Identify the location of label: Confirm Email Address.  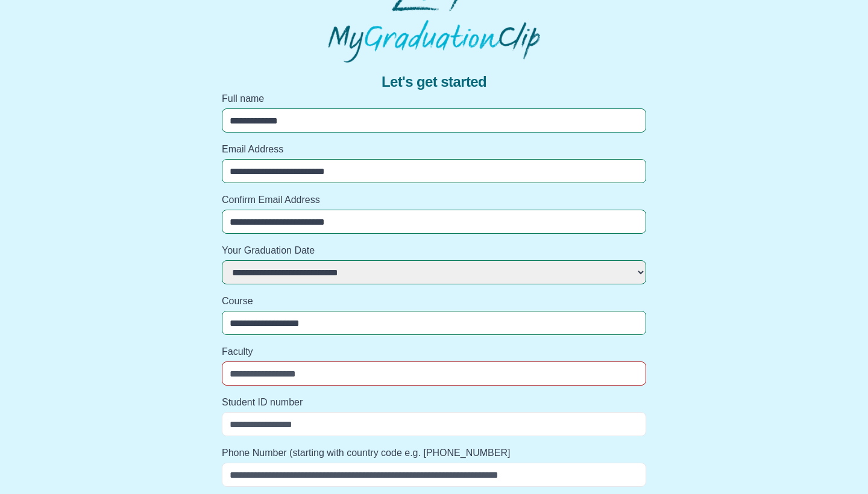
(434, 200).